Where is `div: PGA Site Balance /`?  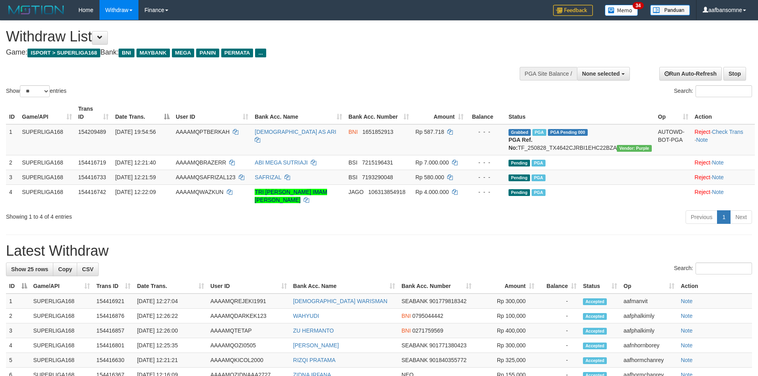
div: PGA Site Balance / is located at coordinates (548, 74).